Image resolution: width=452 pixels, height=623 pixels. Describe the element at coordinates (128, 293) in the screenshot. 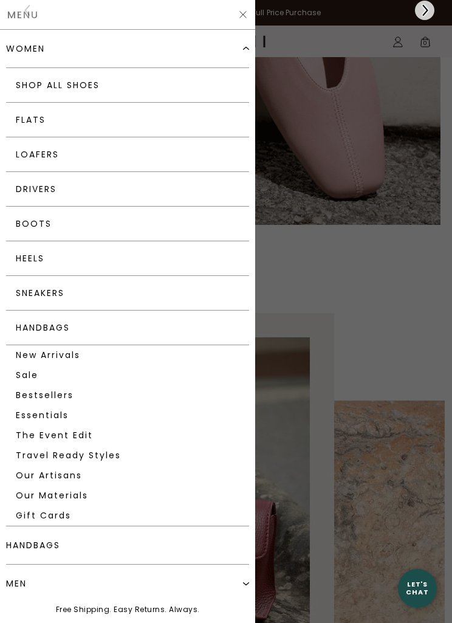

I see `a: Sneakers` at that location.